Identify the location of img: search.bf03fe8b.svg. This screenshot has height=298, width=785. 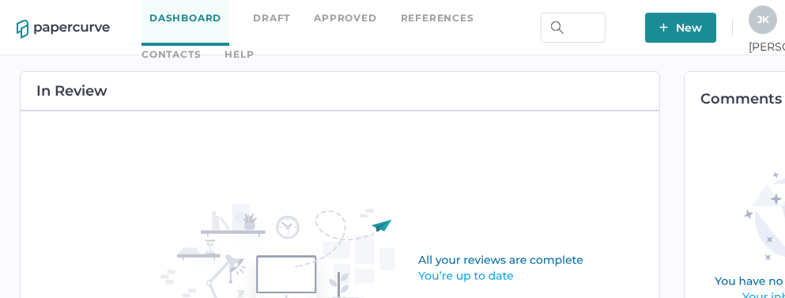
(558, 28).